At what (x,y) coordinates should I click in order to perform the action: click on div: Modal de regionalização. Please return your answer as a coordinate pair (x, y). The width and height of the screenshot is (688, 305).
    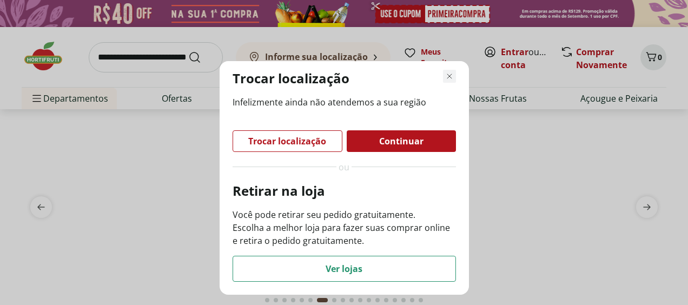
    Looking at the image, I should click on (344, 178).